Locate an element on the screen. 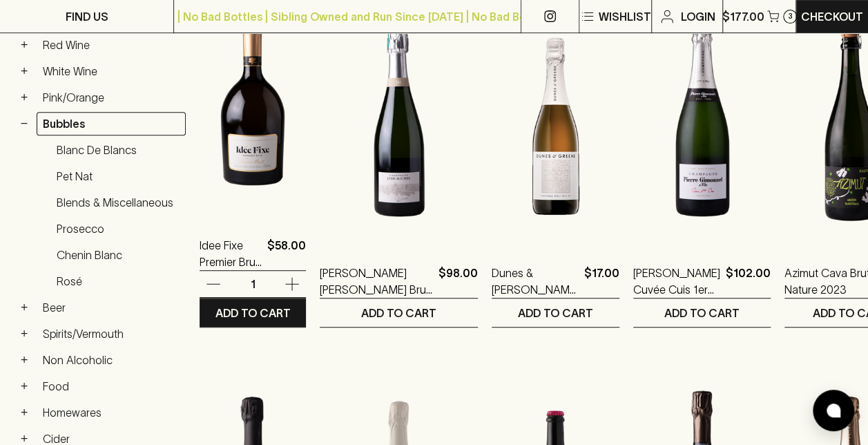 This screenshot has height=445, width=868. a: Homewares is located at coordinates (111, 412).